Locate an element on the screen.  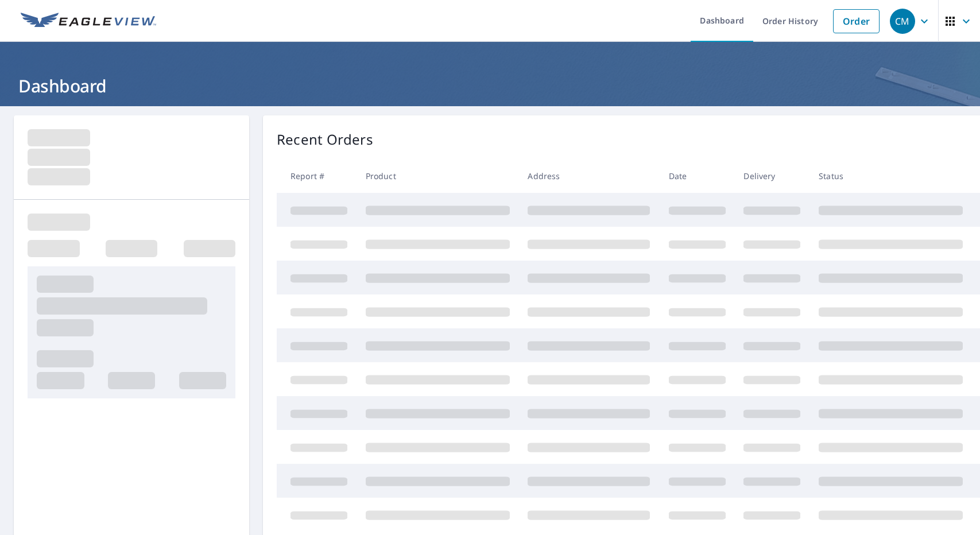
th: Address is located at coordinates (589, 175).